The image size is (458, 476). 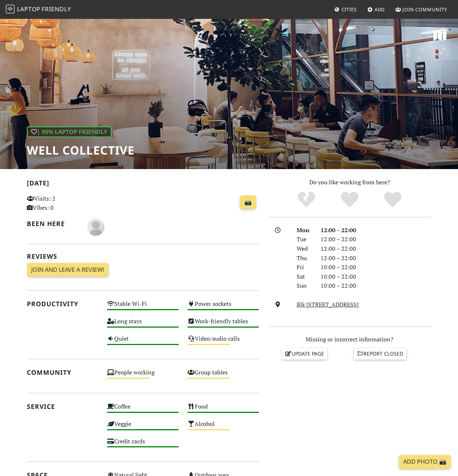 I want to click on p: Do you like working from here?, so click(x=350, y=182).